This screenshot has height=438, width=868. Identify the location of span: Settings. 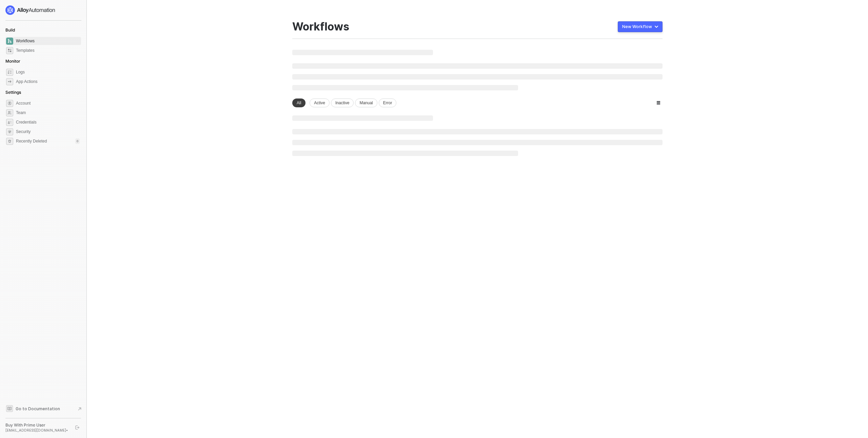
(13, 92).